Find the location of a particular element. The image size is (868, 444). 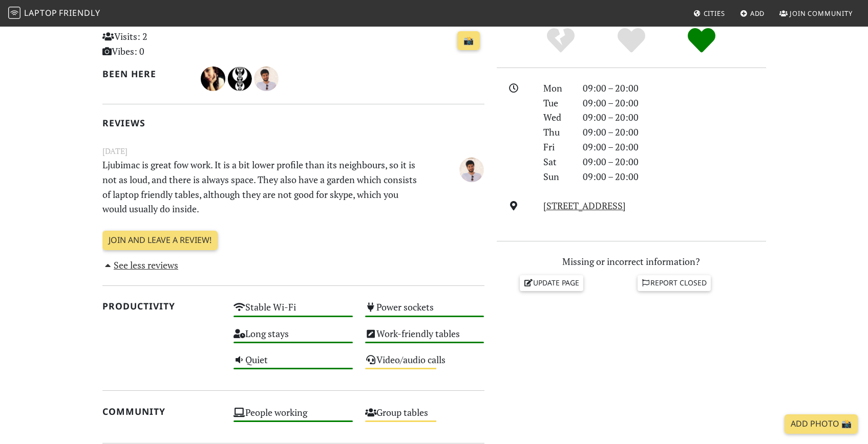

p: Ljubimac is great fow work. It is a bit lower profile than its neighbours, so it is not as loud, ... is located at coordinates (261, 187).